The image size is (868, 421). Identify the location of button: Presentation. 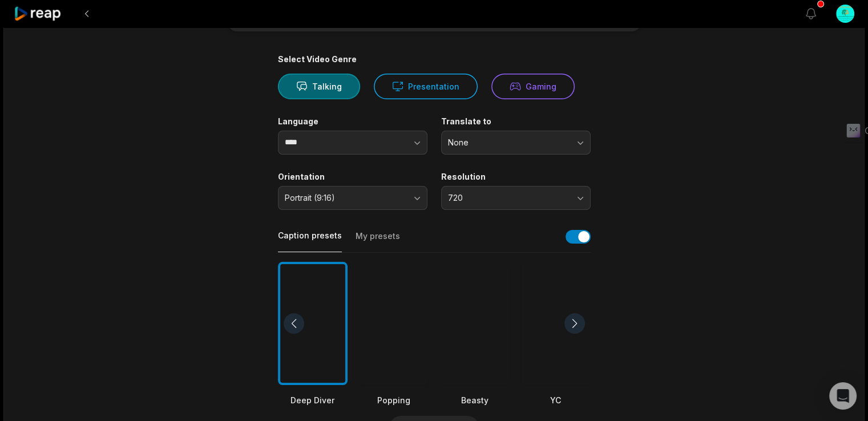
(426, 86).